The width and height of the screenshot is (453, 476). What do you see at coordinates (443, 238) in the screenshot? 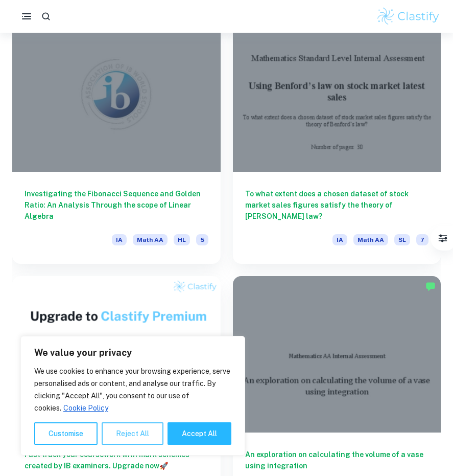
I see `button: Filter` at bounding box center [443, 238].